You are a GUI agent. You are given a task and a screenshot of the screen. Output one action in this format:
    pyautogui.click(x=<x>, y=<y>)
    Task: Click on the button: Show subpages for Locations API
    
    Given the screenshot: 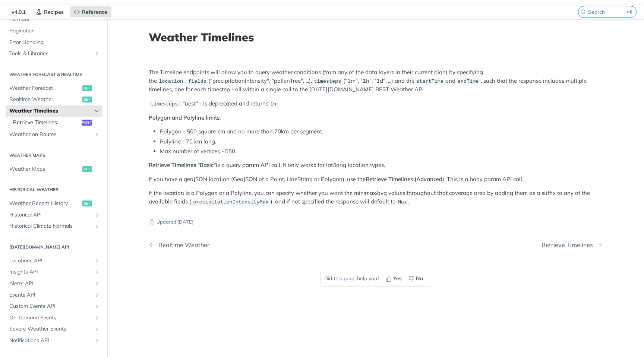 What is the action you would take?
    pyautogui.click(x=97, y=261)
    